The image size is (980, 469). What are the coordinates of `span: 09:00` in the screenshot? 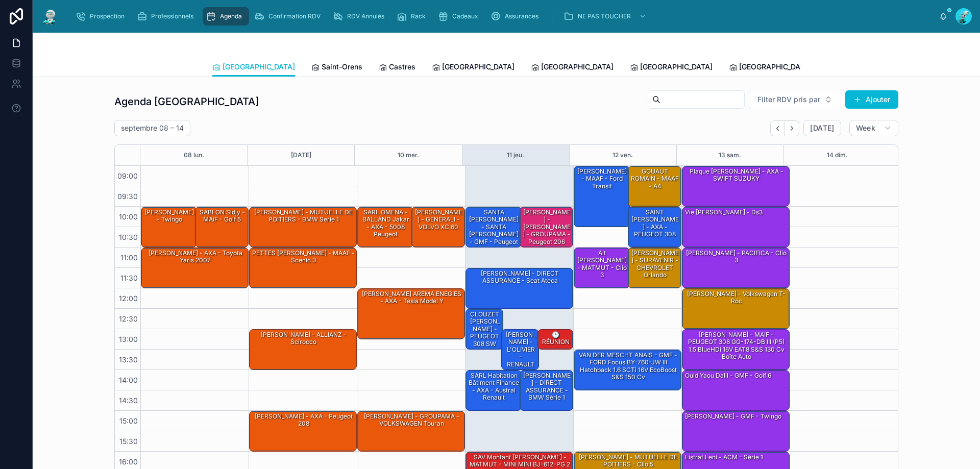 It's located at (128, 176).